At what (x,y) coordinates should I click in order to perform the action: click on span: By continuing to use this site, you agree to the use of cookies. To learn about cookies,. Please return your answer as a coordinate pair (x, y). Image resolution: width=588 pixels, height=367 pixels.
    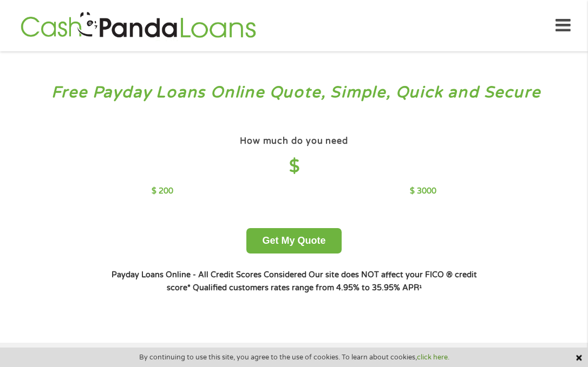
    Looking at the image, I should click on (294, 358).